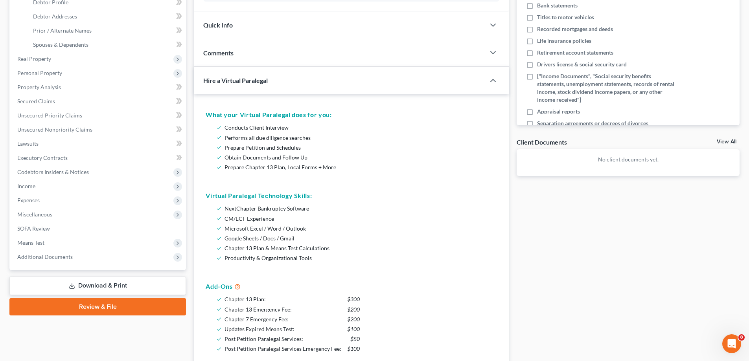 Image resolution: width=749 pixels, height=361 pixels. Describe the element at coordinates (359, 147) in the screenshot. I see `li: Prepare Petition and Schedules` at that location.